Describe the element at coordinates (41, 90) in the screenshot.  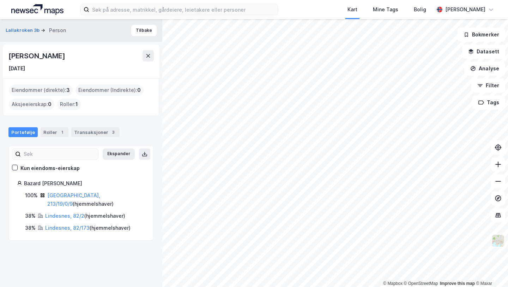
I see `div: Eiendommer (direkte) :` at that location.